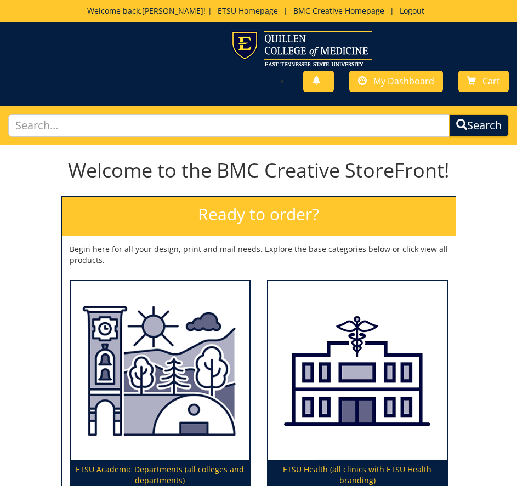 Image resolution: width=517 pixels, height=486 pixels. Describe the element at coordinates (491, 81) in the screenshot. I see `span: Cart` at that location.